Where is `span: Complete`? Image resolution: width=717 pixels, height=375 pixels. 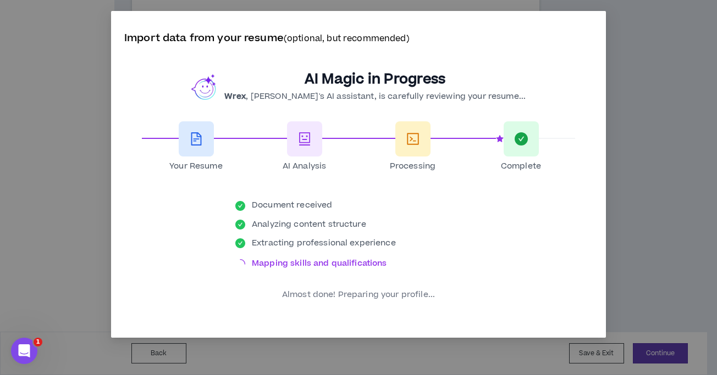 span: Complete is located at coordinates (520, 166).